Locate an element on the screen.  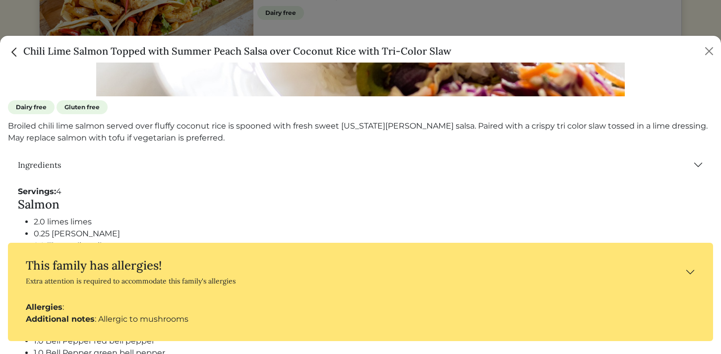
button: Close is located at coordinates (710, 51).